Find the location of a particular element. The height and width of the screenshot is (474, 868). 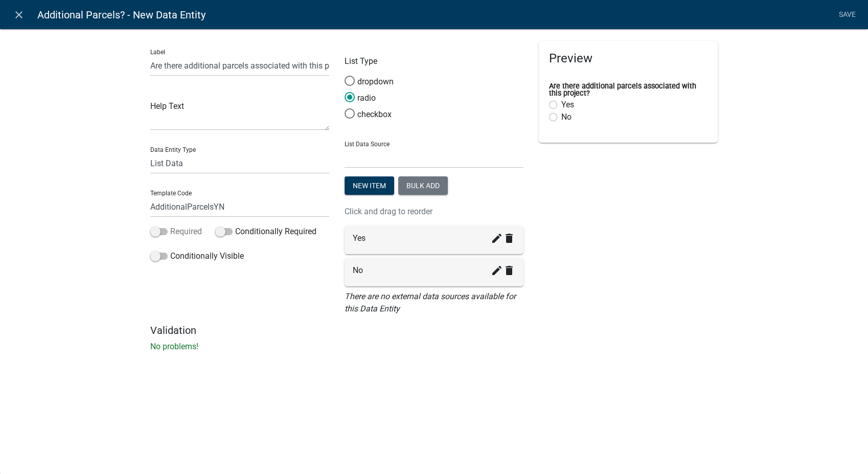

label: No is located at coordinates (567, 117).